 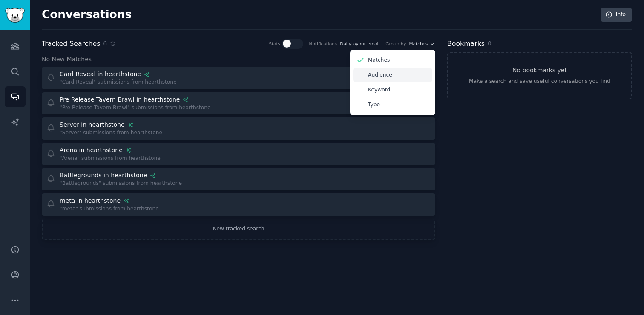 What do you see at coordinates (374, 105) in the screenshot?
I see `p: Type` at bounding box center [374, 105].